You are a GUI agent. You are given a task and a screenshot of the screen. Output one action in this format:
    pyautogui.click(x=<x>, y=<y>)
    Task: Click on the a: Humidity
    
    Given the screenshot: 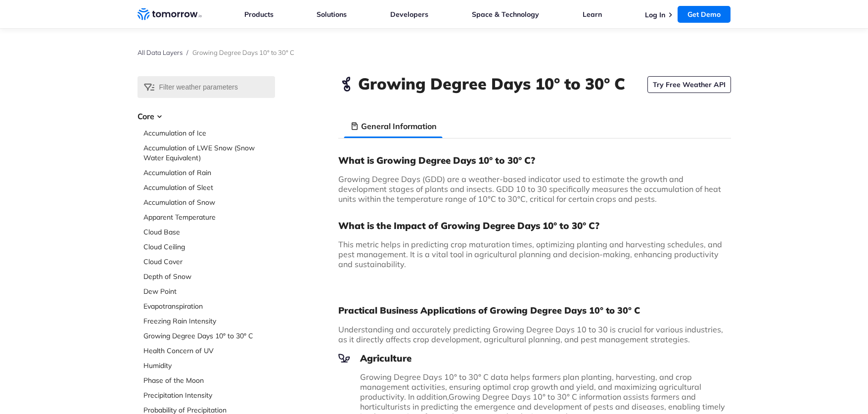 What is the action you would take?
    pyautogui.click(x=209, y=366)
    